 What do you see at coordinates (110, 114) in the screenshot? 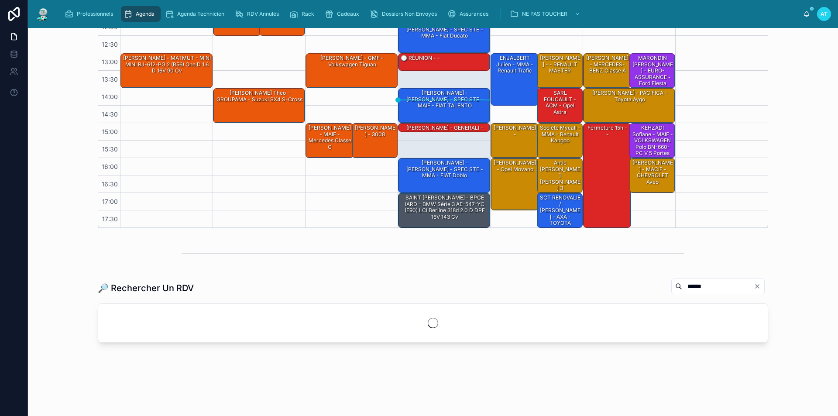
I see `span: 14:30` at bounding box center [110, 114].